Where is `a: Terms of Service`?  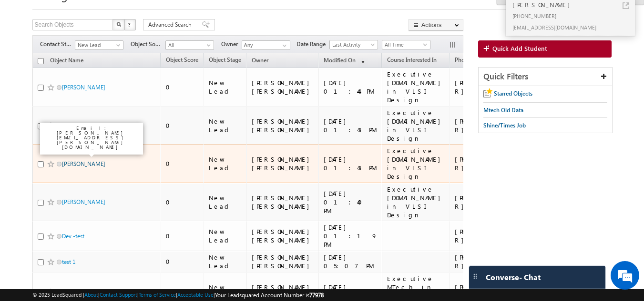 a: Terms of Service is located at coordinates (157, 294).